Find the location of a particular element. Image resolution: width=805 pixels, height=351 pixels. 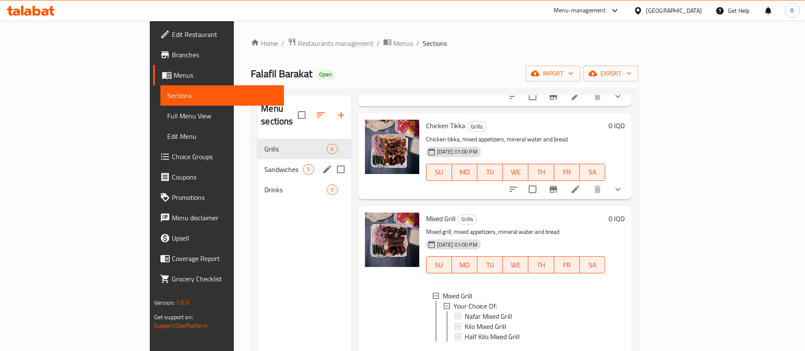

div: Grills6 is located at coordinates (304, 149).